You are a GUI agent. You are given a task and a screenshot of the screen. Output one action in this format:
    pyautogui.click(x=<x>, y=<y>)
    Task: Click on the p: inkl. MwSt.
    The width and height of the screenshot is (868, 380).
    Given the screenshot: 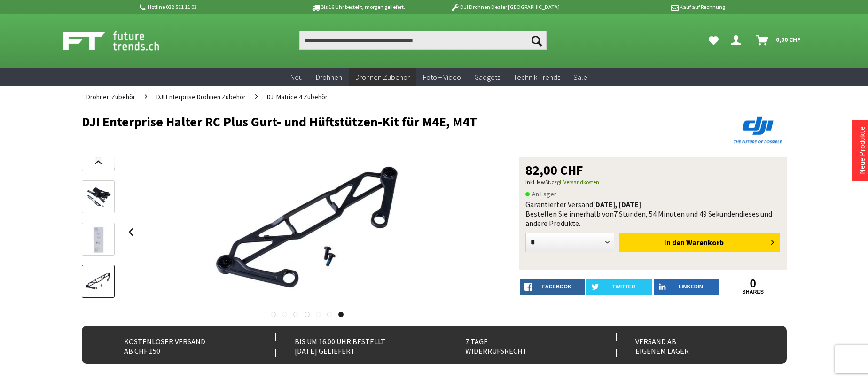 What is the action you would take?
    pyautogui.click(x=653, y=182)
    